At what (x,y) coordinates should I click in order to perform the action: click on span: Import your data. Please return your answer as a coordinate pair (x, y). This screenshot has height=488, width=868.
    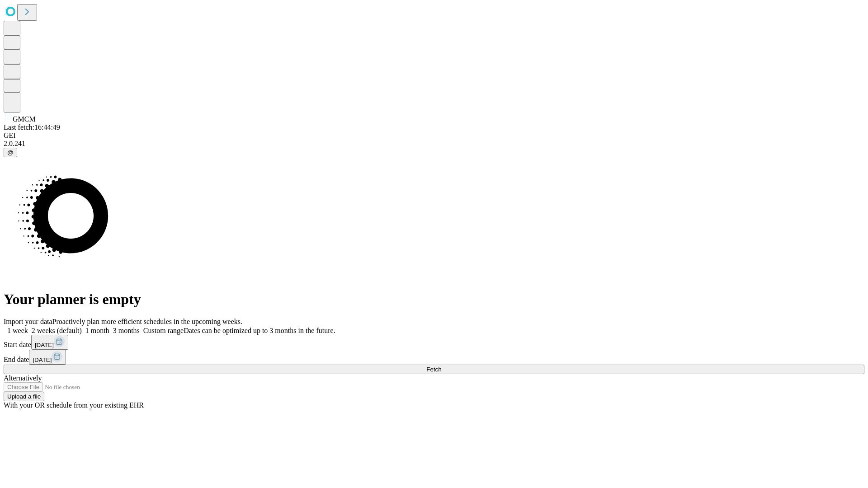
    Looking at the image, I should click on (28, 321).